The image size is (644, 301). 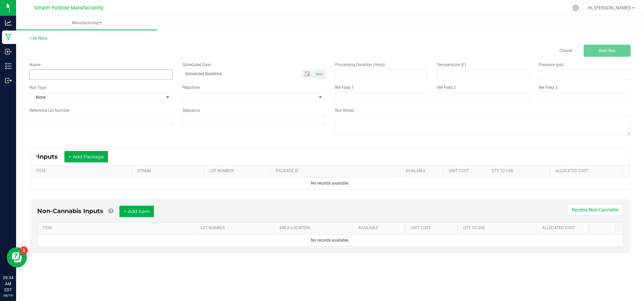 What do you see at coordinates (239, 74) in the screenshot?
I see `input: Scheduled Datetime` at bounding box center [239, 74].